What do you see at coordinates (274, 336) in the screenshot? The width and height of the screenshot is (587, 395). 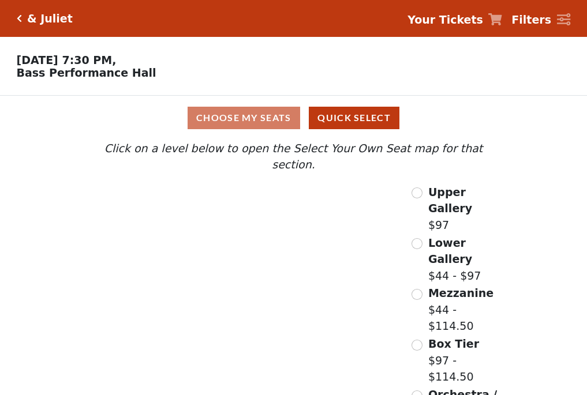 I see `path: Orchestra / Parterre Circle - Seats Available: 17` at bounding box center [274, 336].